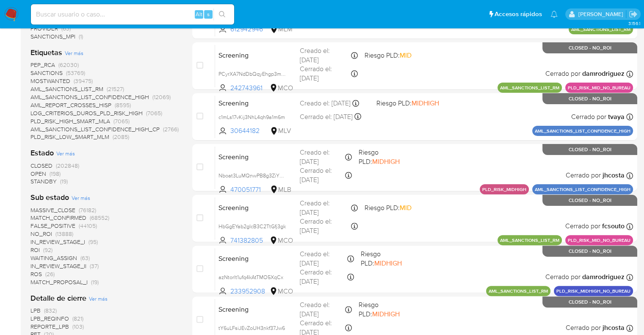  What do you see at coordinates (132, 15) in the screenshot?
I see `input: Buscar usuario o caso...` at bounding box center [132, 15].